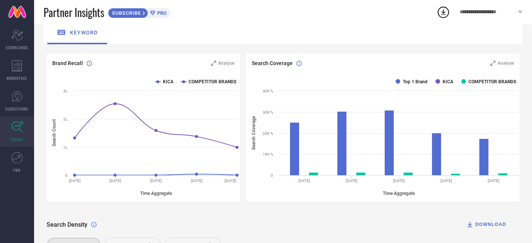 The image size is (532, 243). Describe the element at coordinates (415, 82) in the screenshot. I see `text: Top 1 Brand` at that location.